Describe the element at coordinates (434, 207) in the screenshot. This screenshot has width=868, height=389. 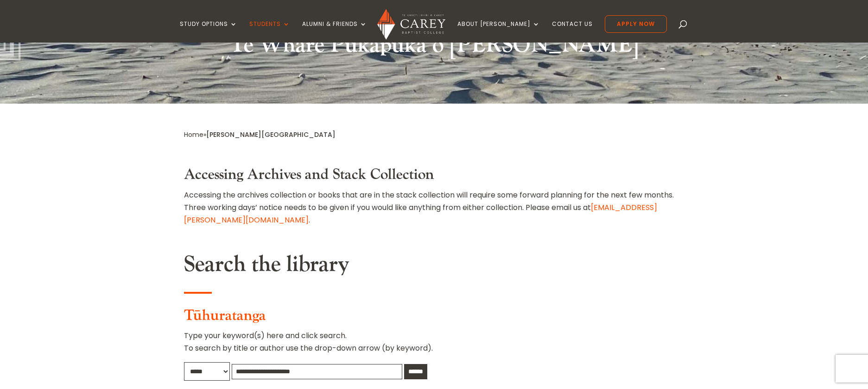
I see `p: Accessing the archives collection or books that are in the stack collection will require some for...` at that location.